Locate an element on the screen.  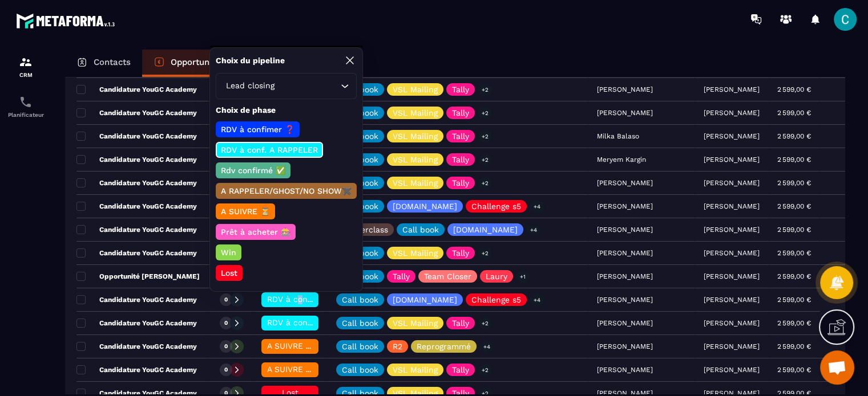
p: Contacts is located at coordinates (112, 62).